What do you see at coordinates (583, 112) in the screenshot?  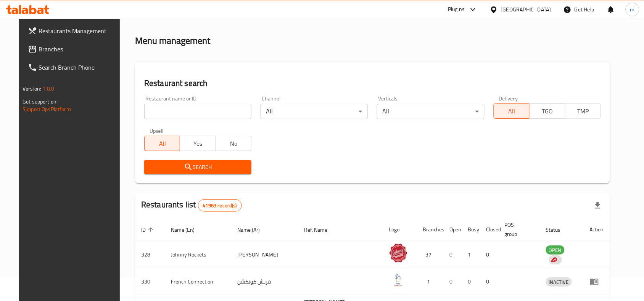 I see `span: TMP` at bounding box center [583, 112].